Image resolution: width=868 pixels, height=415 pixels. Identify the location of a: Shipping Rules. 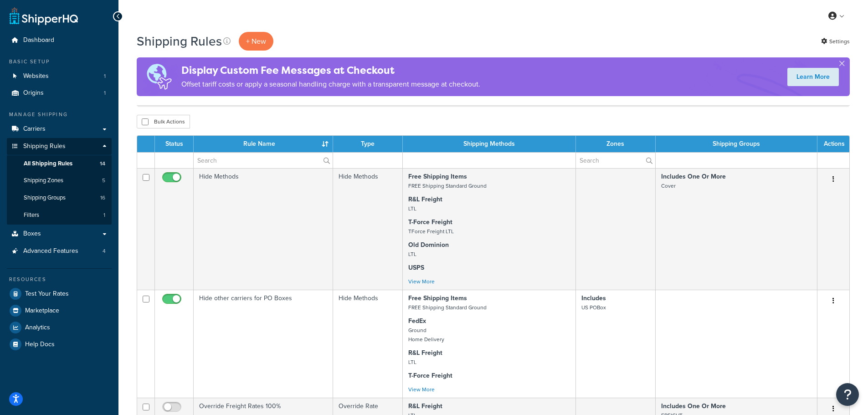
(59, 146).